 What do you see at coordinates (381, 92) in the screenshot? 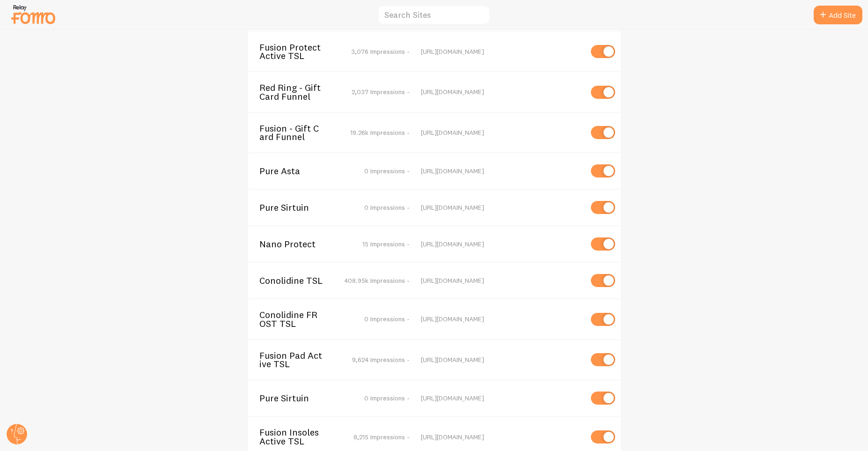
I see `span: 2,037 Impressions -` at bounding box center [381, 92].